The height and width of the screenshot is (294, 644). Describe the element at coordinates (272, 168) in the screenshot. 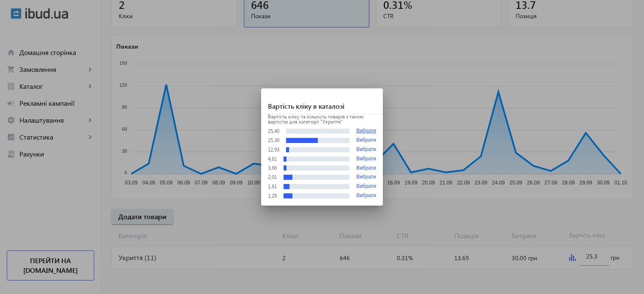

I see `div: 3,66` at that location.